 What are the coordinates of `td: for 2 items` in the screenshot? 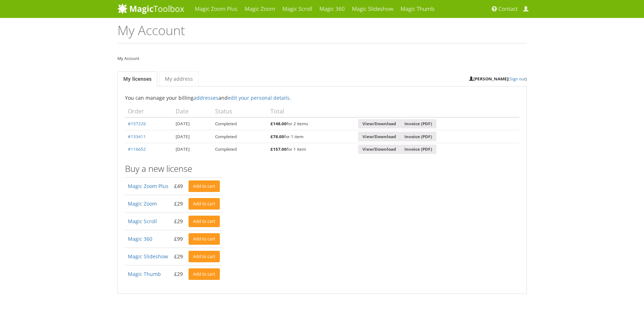 It's located at (311, 124).